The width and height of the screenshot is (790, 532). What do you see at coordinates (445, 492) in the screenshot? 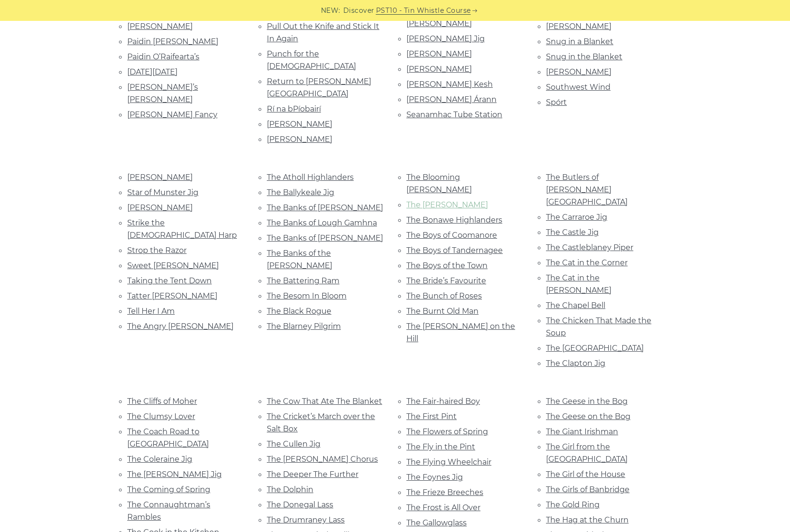
I see `a: The Frieze Breeches` at bounding box center [445, 492].